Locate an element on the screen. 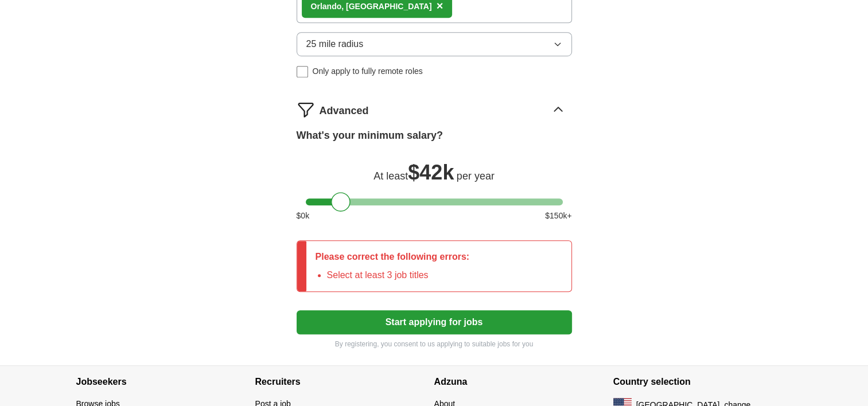 The height and width of the screenshot is (406, 868). button: 25 mile radius is located at coordinates (434, 44).